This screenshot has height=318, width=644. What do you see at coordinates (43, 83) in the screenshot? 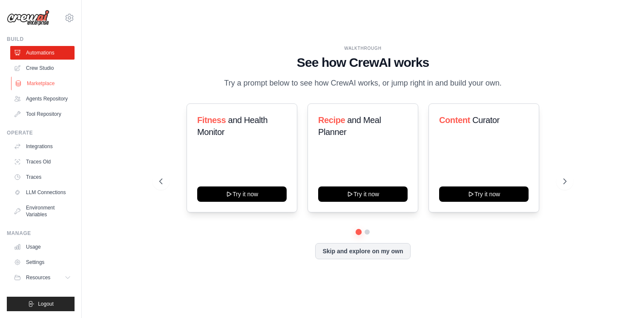
I see `a: Marketplace` at bounding box center [43, 83].